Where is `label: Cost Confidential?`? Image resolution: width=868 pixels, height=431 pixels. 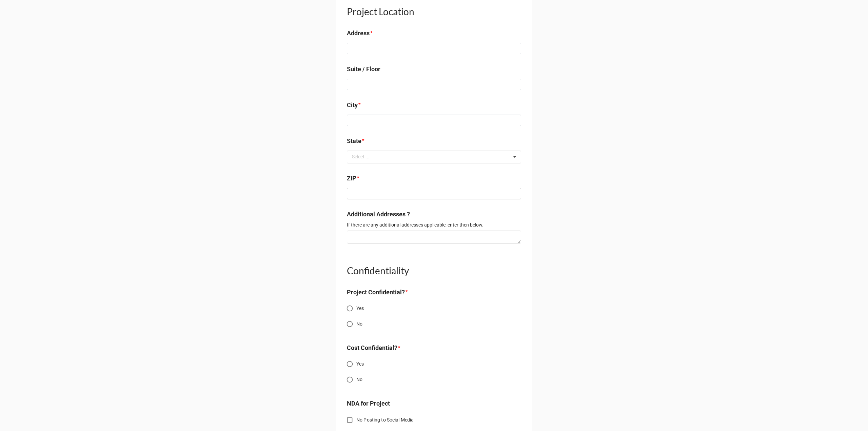 label: Cost Confidential? is located at coordinates (372, 348).